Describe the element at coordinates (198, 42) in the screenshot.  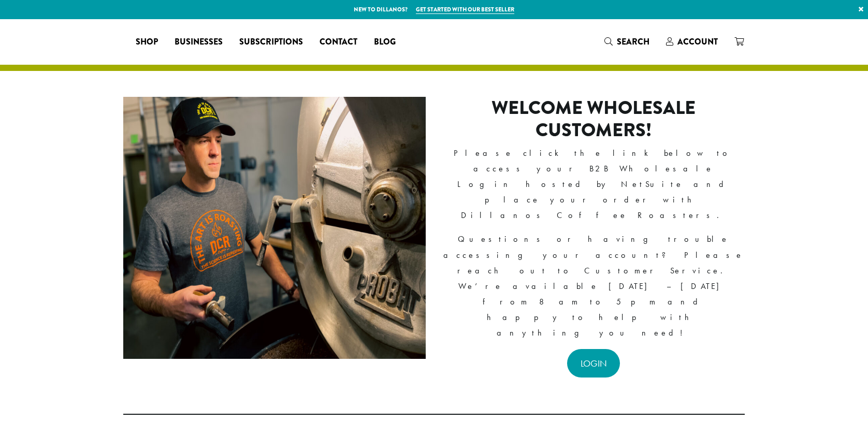
I see `span: Businesses` at that location.